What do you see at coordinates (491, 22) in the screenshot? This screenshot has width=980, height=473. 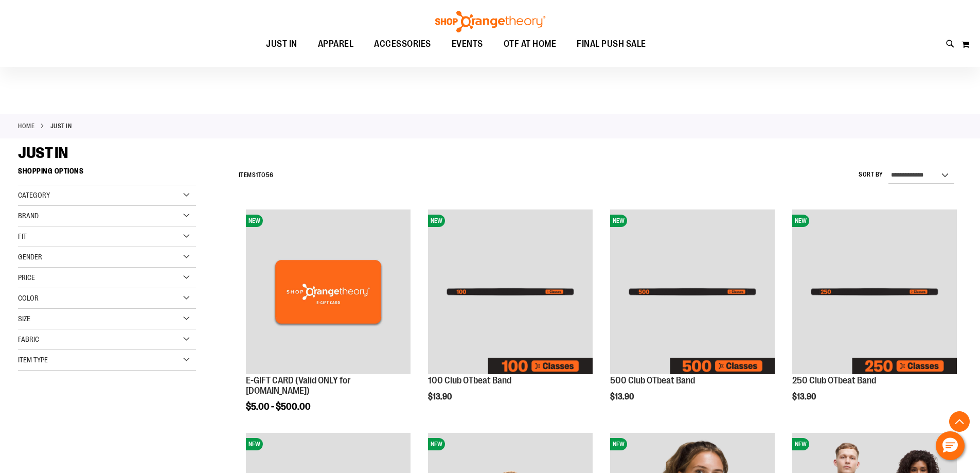 I see `img: Shop Orangetheory` at bounding box center [491, 22].